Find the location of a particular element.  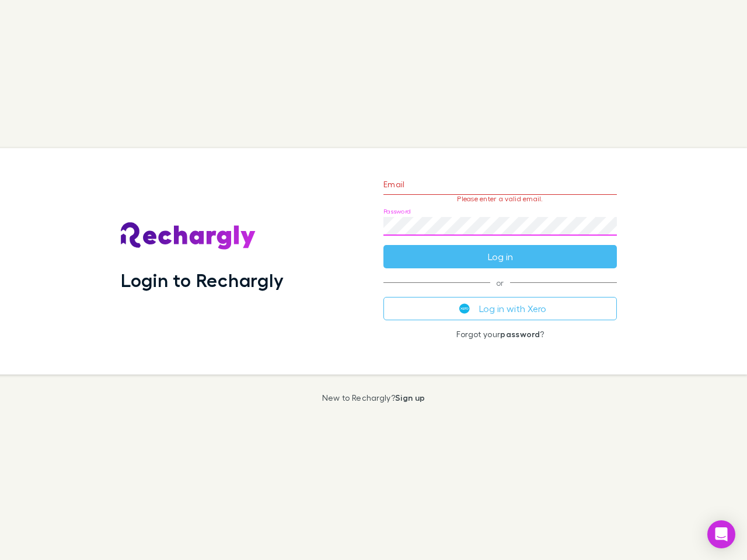

div: Open Intercom Messenger is located at coordinates (721, 534).